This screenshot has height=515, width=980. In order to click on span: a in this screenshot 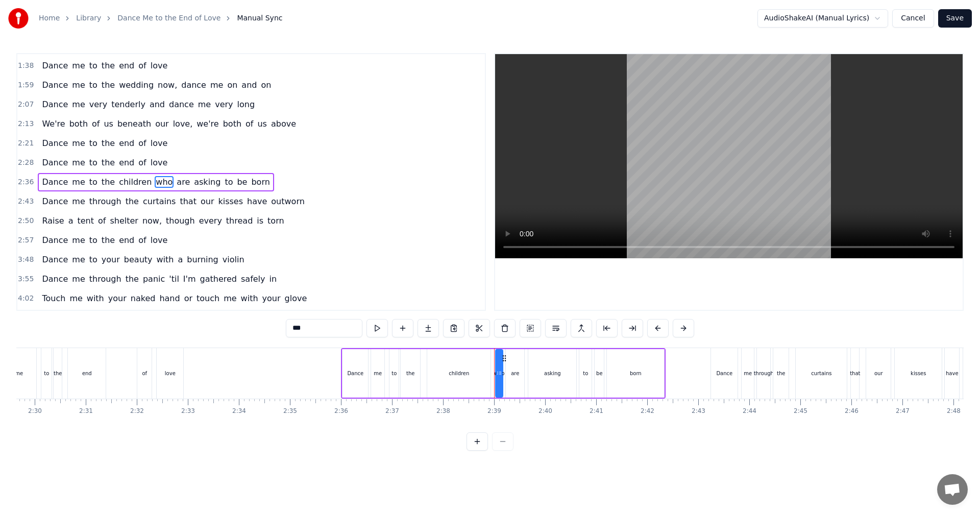, I will do `click(180, 259)`.